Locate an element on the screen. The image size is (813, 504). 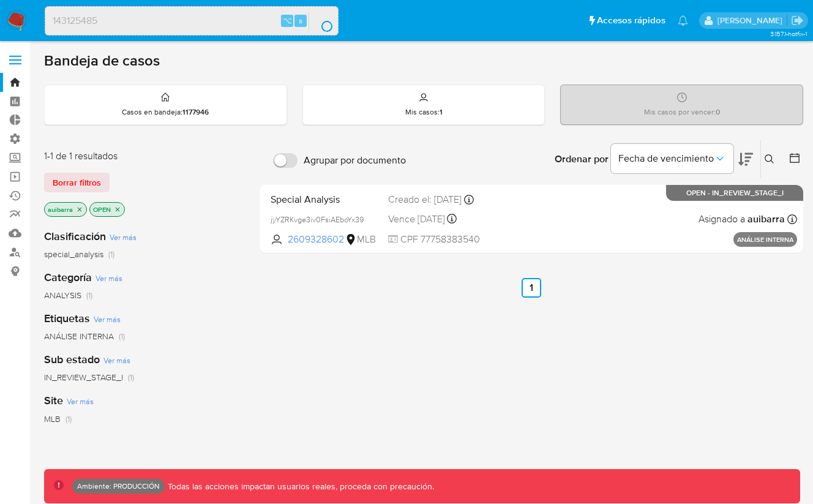
input: Buscar usuario o caso... is located at coordinates (192, 21).